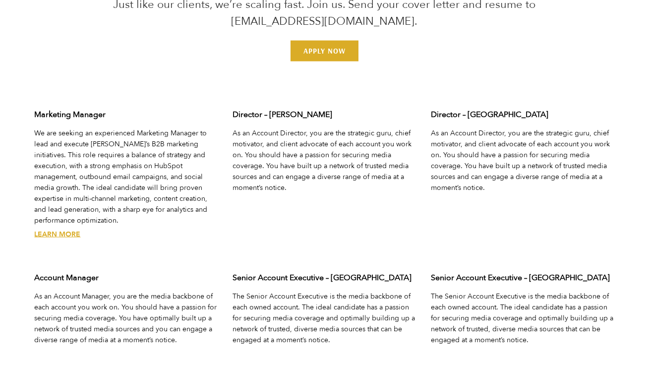  I want to click on h3: Account Manager, so click(126, 277).